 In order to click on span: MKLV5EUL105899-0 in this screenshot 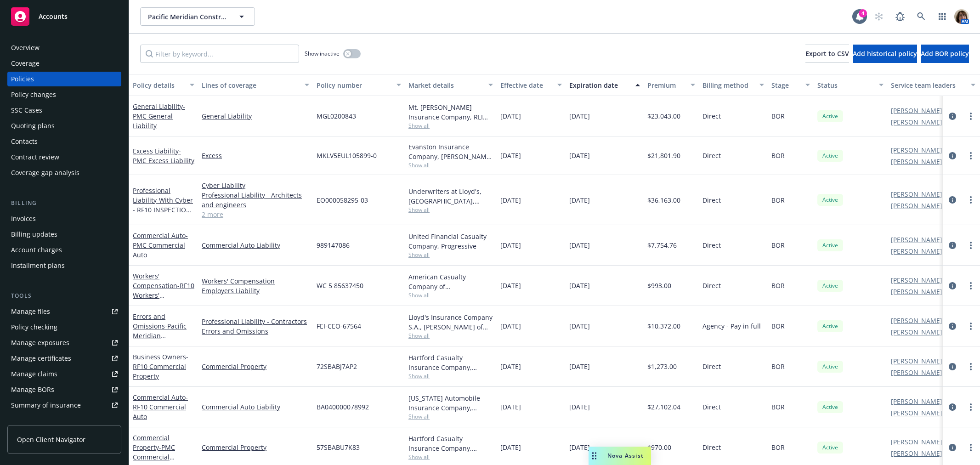, I will do `click(347, 155)`.